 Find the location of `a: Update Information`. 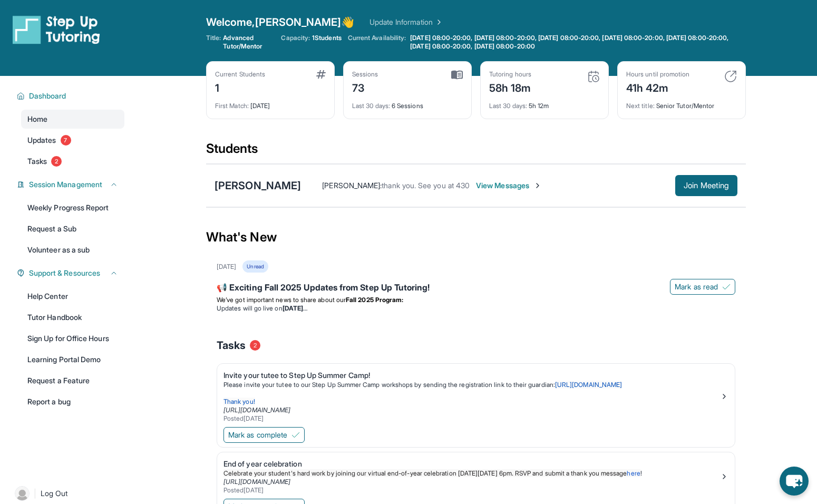

a: Update Information is located at coordinates (407, 22).